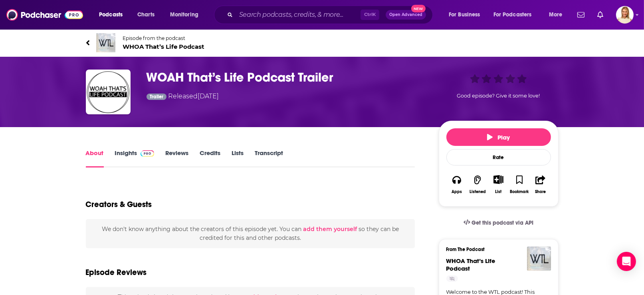 This screenshot has width=644, height=295. What do you see at coordinates (251, 233) in the screenshot?
I see `span: We don't know anything about the creators of this episode yet . You can so they can be credited f...` at bounding box center [251, 233].